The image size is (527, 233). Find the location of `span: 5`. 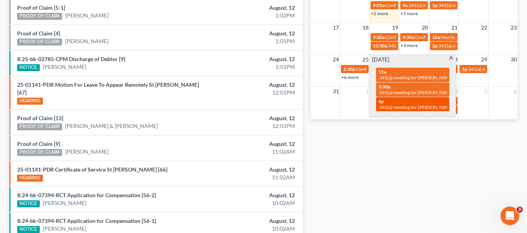

span: 5 is located at coordinates (485, 92).